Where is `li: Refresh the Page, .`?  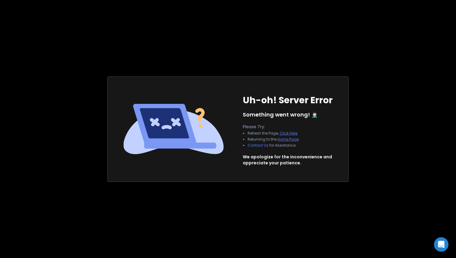 li: Refresh the Page, . is located at coordinates (273, 134).